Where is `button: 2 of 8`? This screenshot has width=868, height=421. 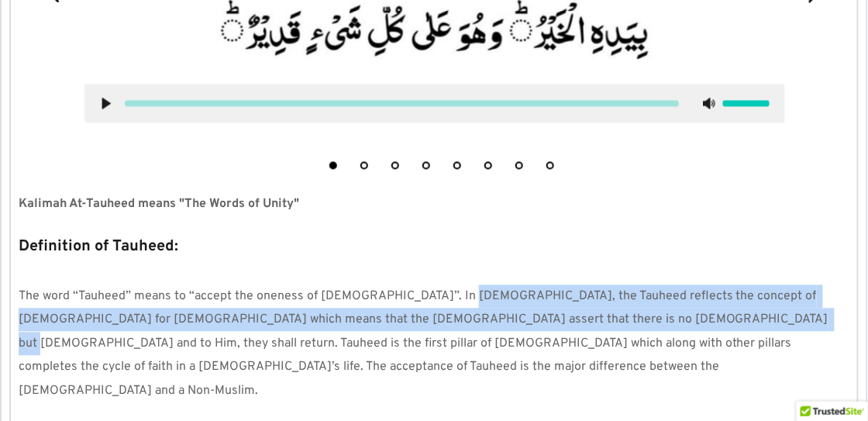 button: 2 of 8 is located at coordinates (364, 166).